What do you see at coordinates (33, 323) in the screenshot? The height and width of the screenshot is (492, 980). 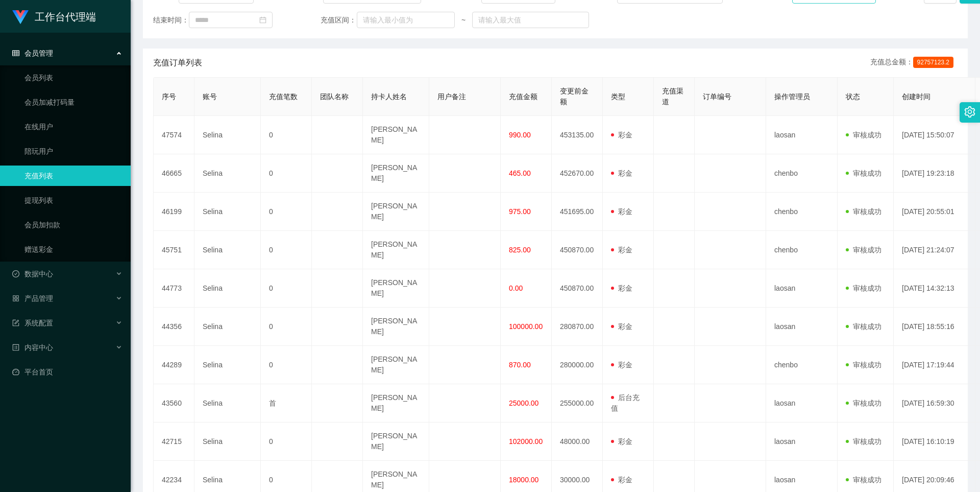 I see `span: 系统配置` at bounding box center [33, 323].